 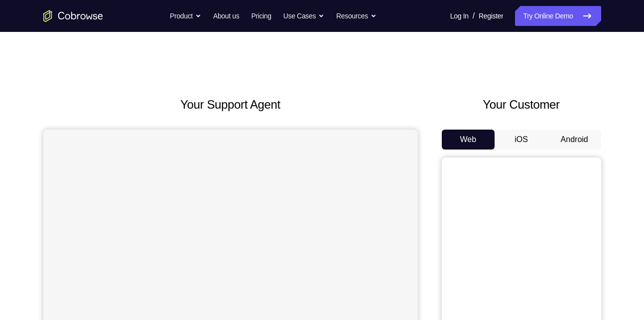 What do you see at coordinates (185, 16) in the screenshot?
I see `button: Product` at bounding box center [185, 16].